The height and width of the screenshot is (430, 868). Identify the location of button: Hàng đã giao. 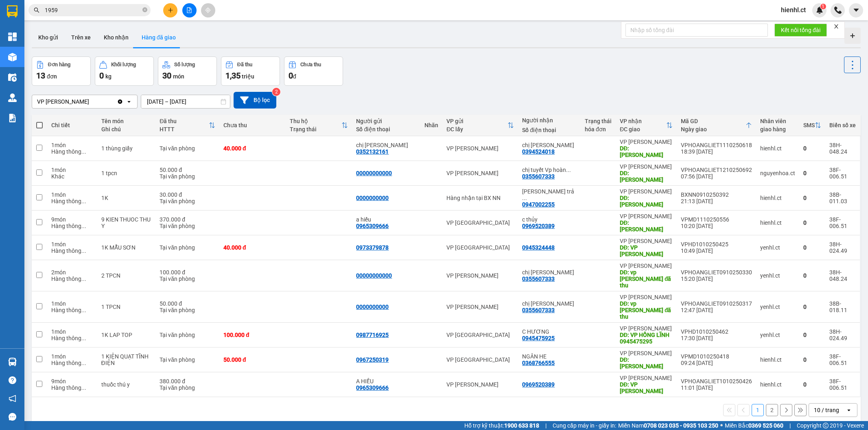
(159, 38).